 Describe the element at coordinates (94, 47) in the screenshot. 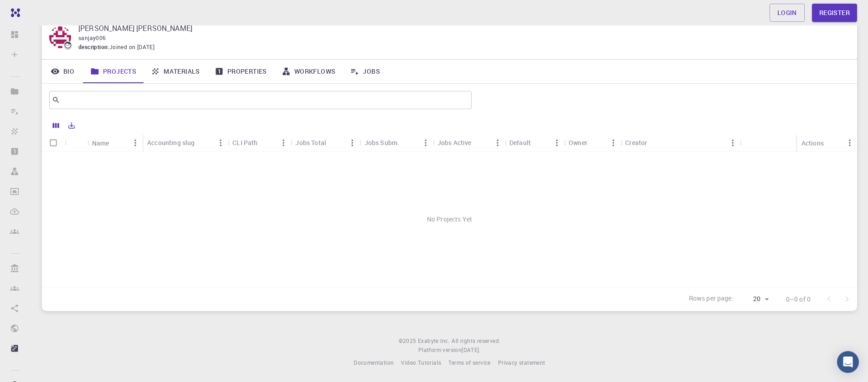

I see `span: description :` at that location.